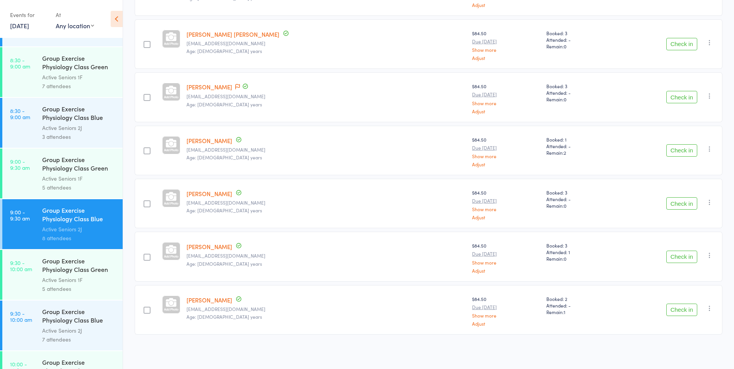 The height and width of the screenshot is (369, 734). I want to click on span: Booked: 2, so click(579, 299).